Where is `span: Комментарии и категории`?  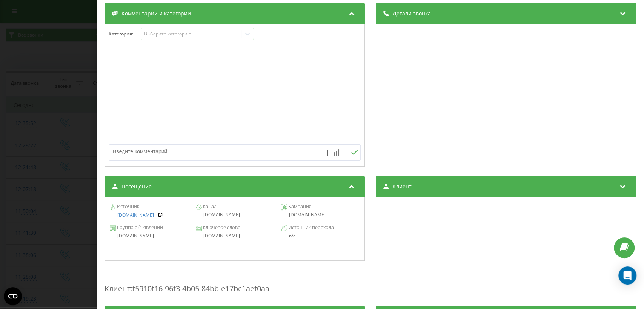 span: Комментарии и категории is located at coordinates (156, 13).